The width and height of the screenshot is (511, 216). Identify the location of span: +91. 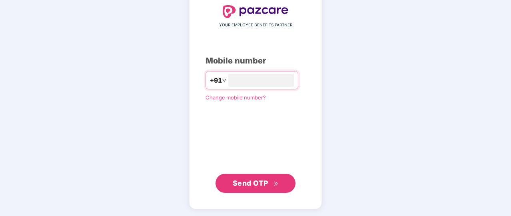
(216, 80).